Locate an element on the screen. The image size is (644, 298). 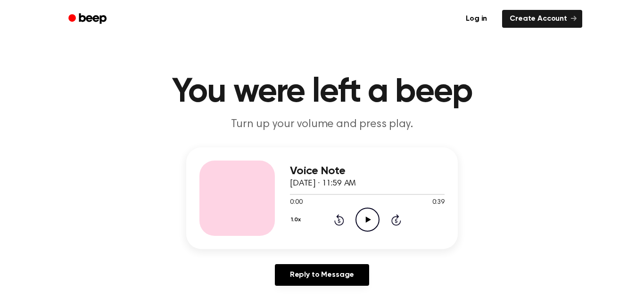
span: 0:39 is located at coordinates (438, 203).